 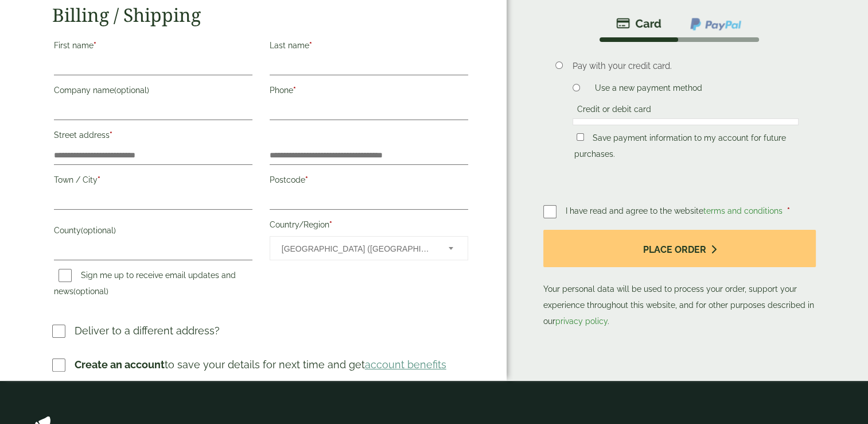 What do you see at coordinates (261, 15) in the screenshot?
I see `h2: Billing / Shipping` at bounding box center [261, 15].